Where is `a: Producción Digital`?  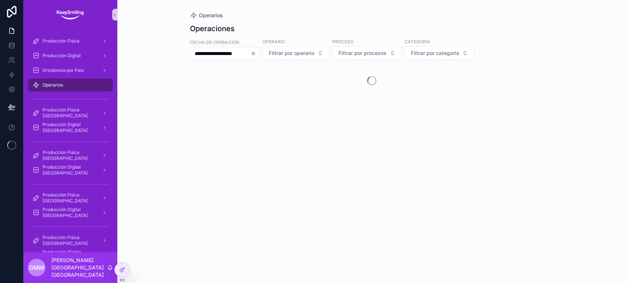
a: Producción Digital is located at coordinates (70, 56).